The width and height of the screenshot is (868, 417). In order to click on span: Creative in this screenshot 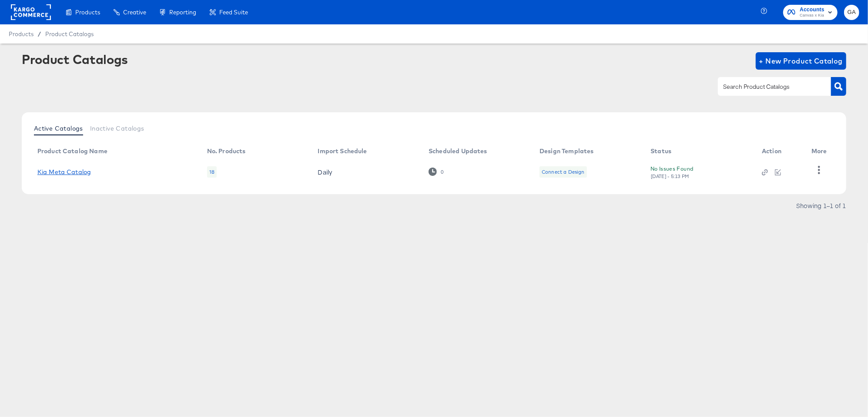, I will do `click(135, 12)`.